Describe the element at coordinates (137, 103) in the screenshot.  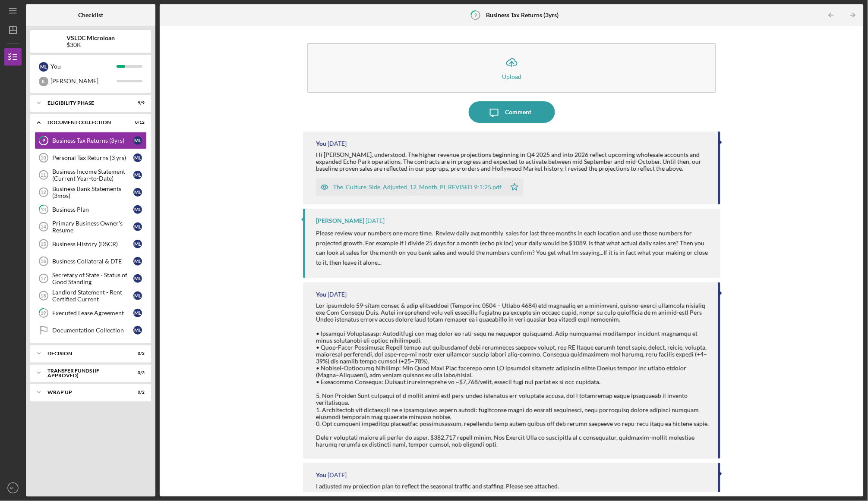
I see `div: 9 / 9` at that location.